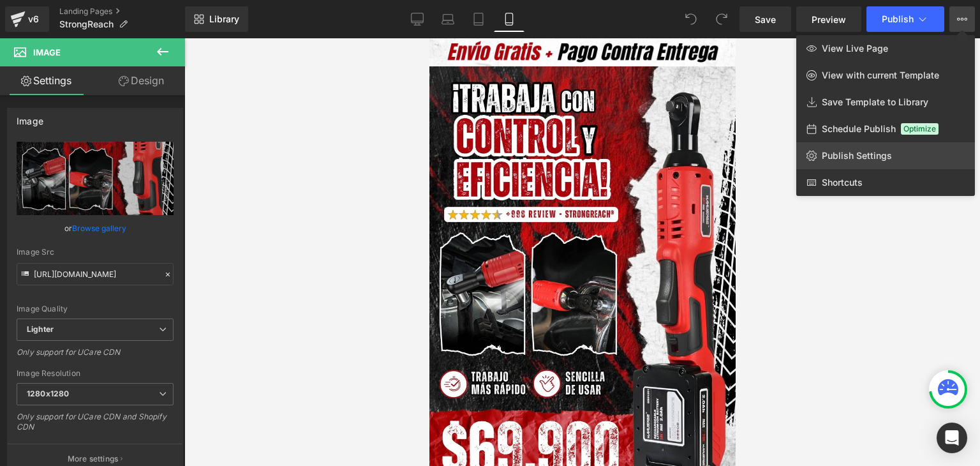  I want to click on a: Desktop, so click(418, 19).